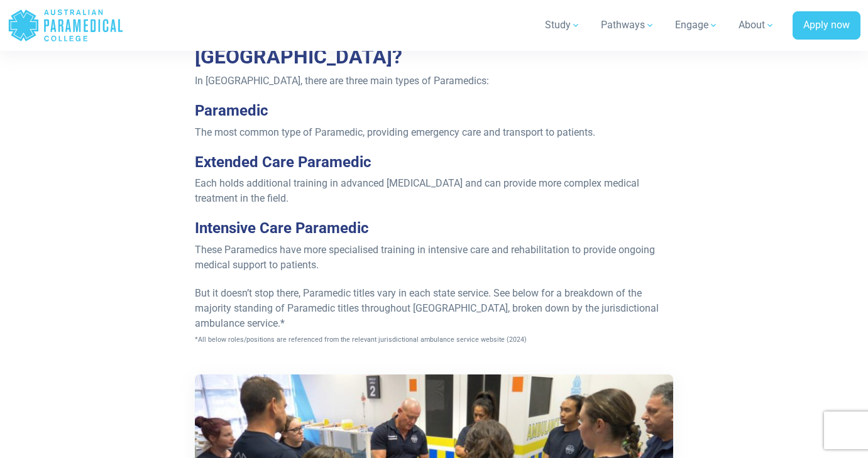  Describe the element at coordinates (756, 25) in the screenshot. I see `a: About` at that location.